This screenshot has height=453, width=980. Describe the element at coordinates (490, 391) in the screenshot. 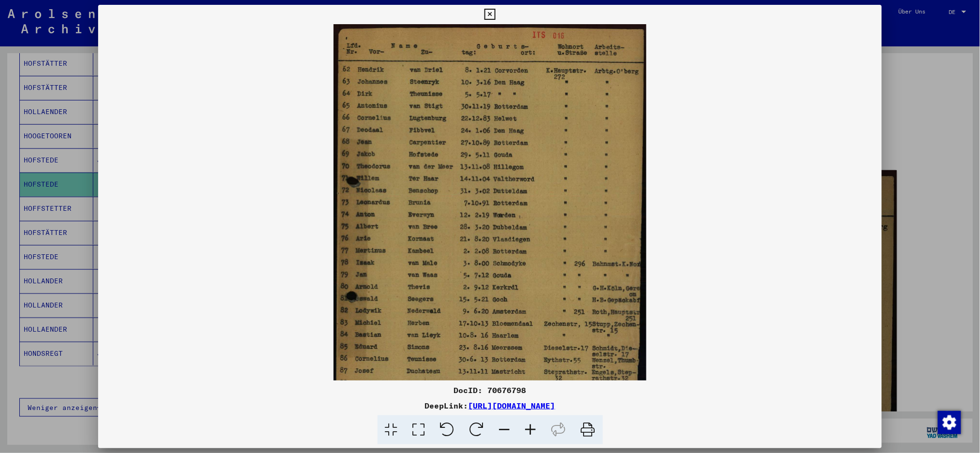

I see `div: DocID: 70676798` at that location.